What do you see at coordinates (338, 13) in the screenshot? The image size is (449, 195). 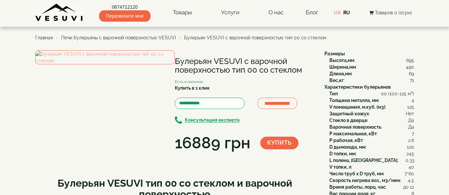 I see `a: UA` at bounding box center [338, 13].